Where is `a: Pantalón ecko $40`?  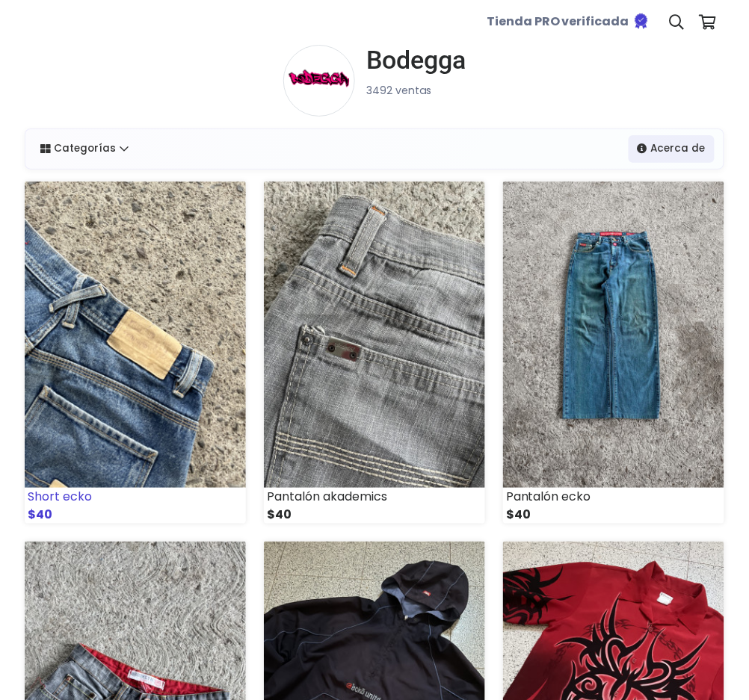 a: Pantalón ecko $40 is located at coordinates (613, 353).